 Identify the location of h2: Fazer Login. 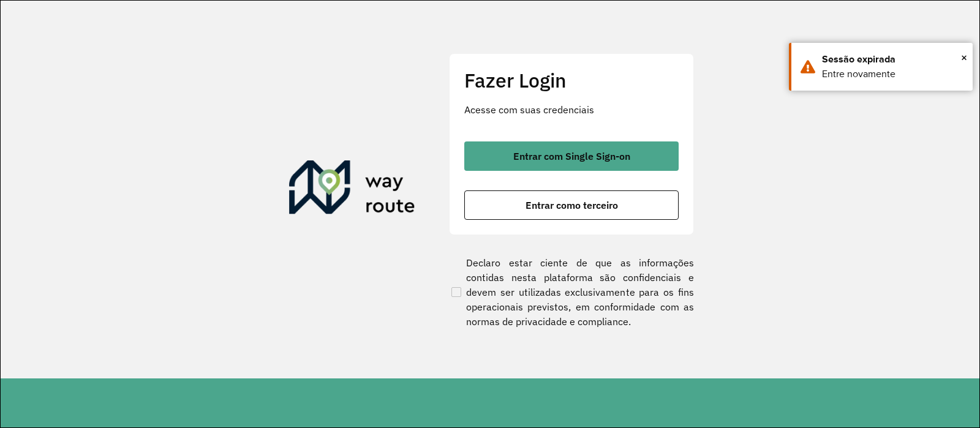
(572, 80).